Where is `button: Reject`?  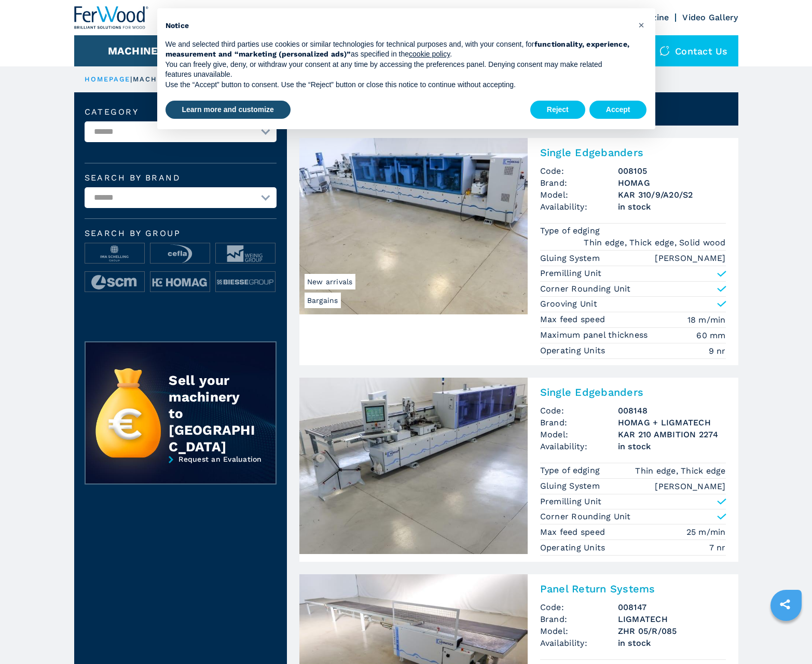
button: Reject is located at coordinates (558, 110).